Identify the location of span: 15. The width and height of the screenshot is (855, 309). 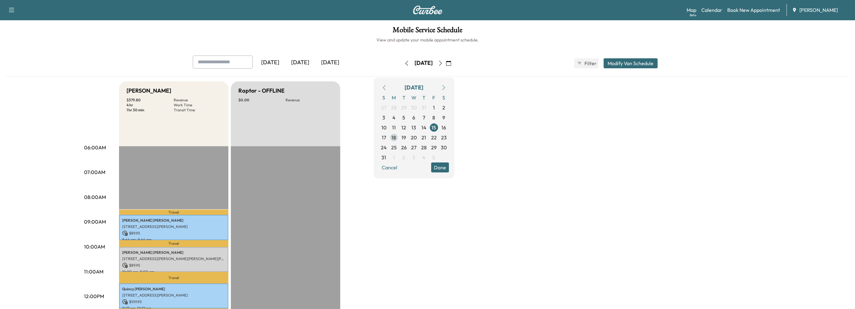
(433, 128).